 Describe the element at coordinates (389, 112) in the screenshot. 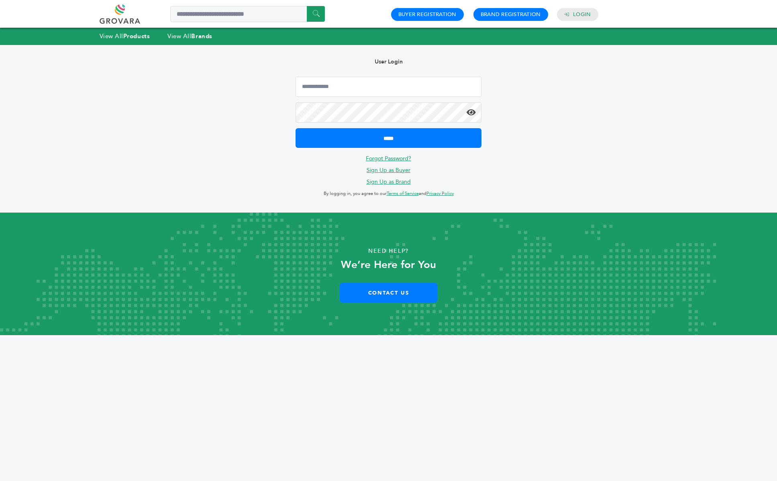

I see `input: Password` at that location.